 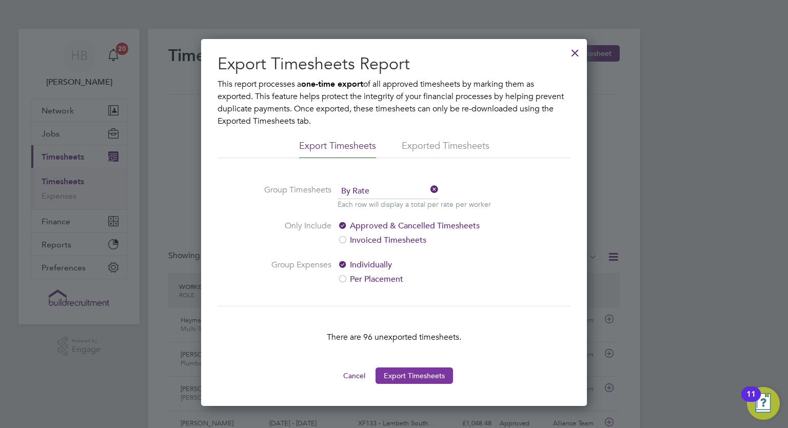 I want to click on p: There are 96 unexported timesheets., so click(x=394, y=337).